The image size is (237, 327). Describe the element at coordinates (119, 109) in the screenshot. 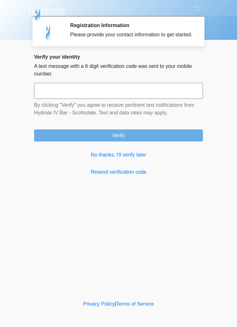

I see `p: By clicking "Verify" you agree to receive pertinent text notifications from Hydrate IV Bar - Scot...` at that location.